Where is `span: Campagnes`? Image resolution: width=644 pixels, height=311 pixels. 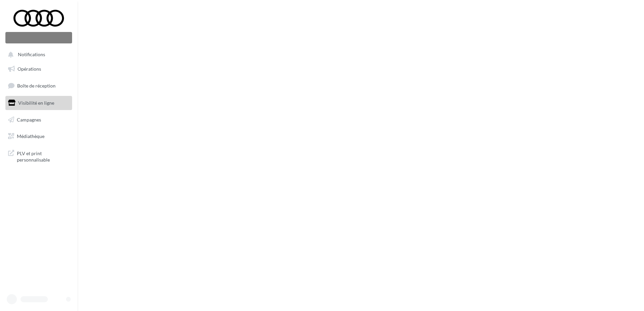
span: Campagnes is located at coordinates (29, 119).